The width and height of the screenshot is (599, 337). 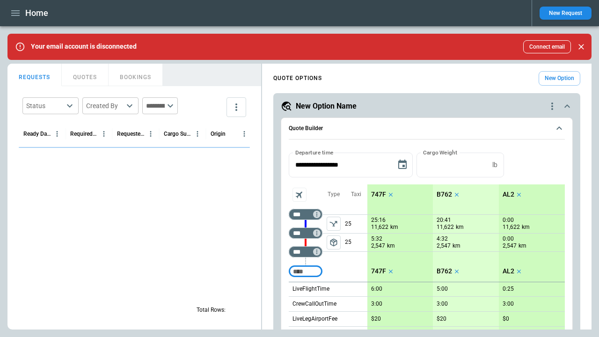 What do you see at coordinates (45, 106) in the screenshot?
I see `div: Status` at bounding box center [45, 106].